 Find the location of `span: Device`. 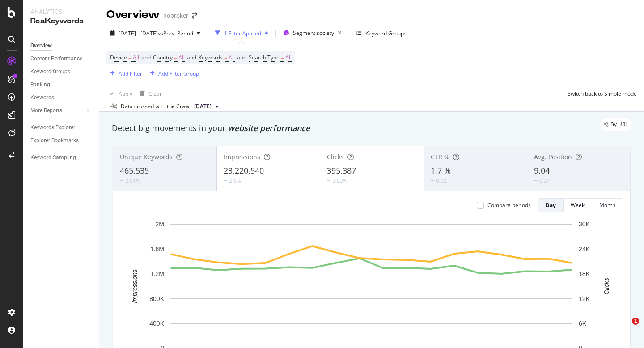

span: Device is located at coordinates (118, 57).